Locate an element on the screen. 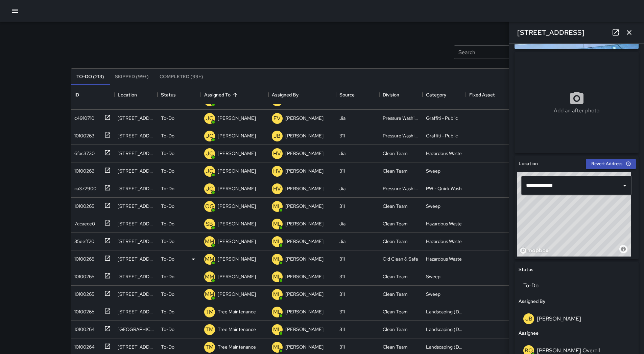 The width and height of the screenshot is (644, 354). div: 25 8th Street is located at coordinates (136, 276).